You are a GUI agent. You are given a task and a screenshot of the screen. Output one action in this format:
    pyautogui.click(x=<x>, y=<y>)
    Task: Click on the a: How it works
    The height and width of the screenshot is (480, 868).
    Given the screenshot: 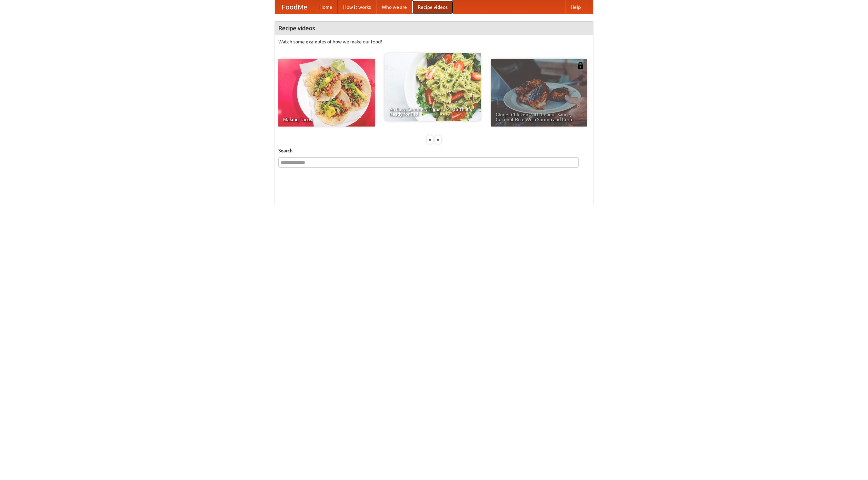 What is the action you would take?
    pyautogui.click(x=357, y=7)
    